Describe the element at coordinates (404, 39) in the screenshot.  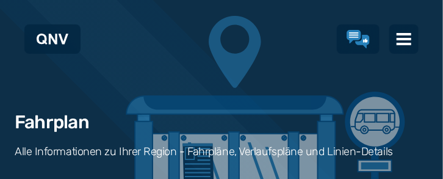
I see `img: menu` at that location.